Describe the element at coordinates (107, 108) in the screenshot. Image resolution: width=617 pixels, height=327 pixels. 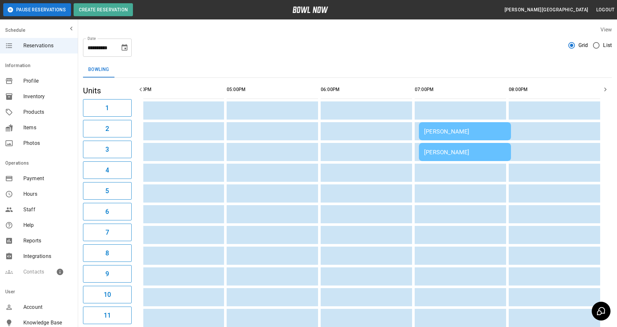
I see `h6: 1` at that location.